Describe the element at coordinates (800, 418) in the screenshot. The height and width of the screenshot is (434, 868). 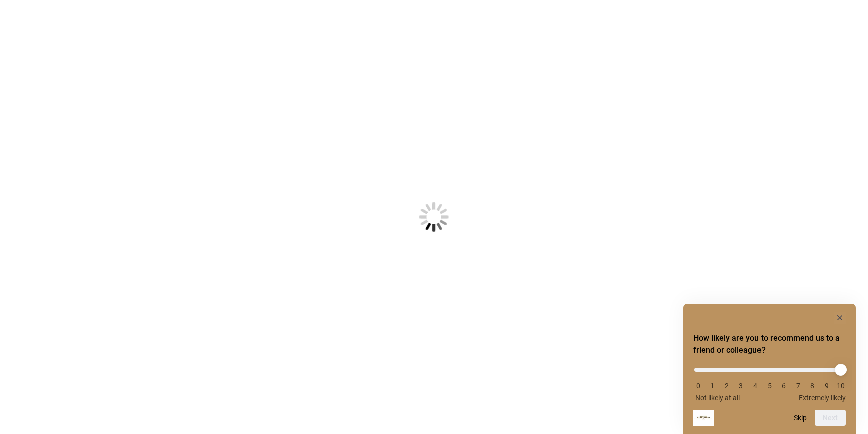
I see `button: Skip` at that location.